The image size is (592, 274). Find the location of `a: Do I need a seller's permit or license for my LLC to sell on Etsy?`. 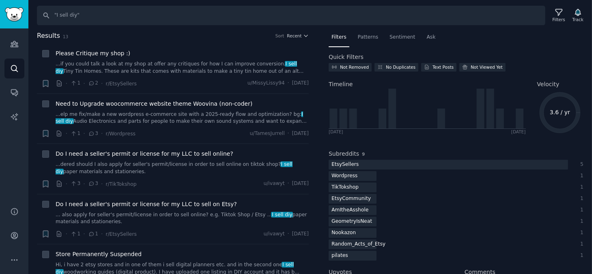

a: Do I need a seller's permit or license for my LLC to sell on Etsy? is located at coordinates (146, 204).